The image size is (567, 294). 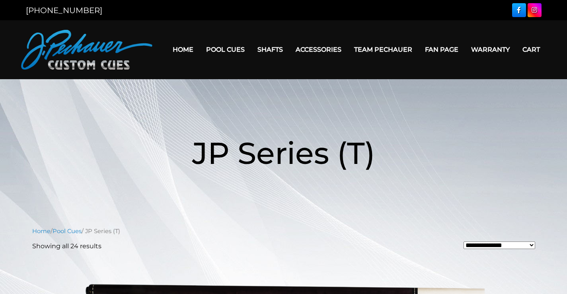 What do you see at coordinates (87, 50) in the screenshot?
I see `img: Pechauer Custom Cues` at bounding box center [87, 50].